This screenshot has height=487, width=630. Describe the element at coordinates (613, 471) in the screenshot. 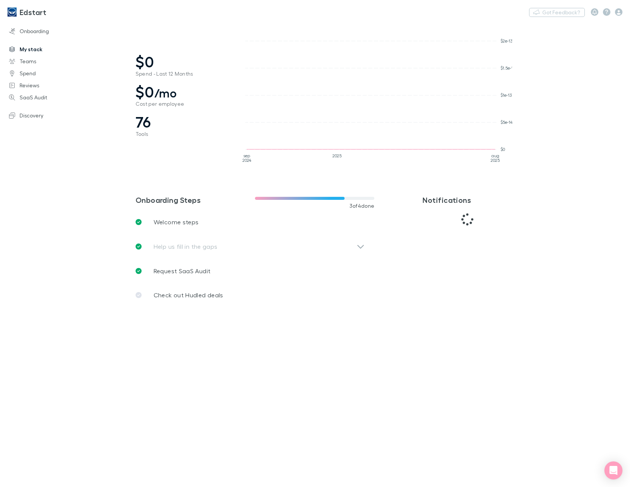

I see `div: Open Intercom Messenger` at that location.